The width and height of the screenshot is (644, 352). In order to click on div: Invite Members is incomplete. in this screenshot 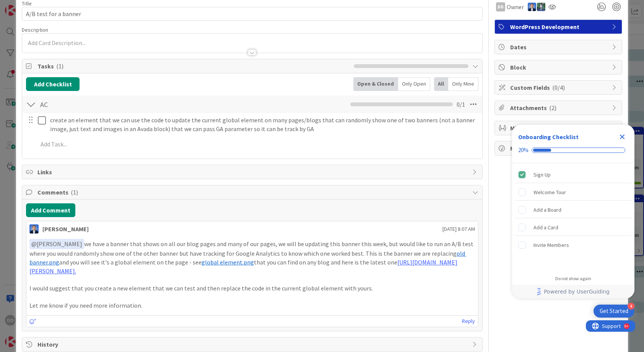, I will do `click(573, 245)`.